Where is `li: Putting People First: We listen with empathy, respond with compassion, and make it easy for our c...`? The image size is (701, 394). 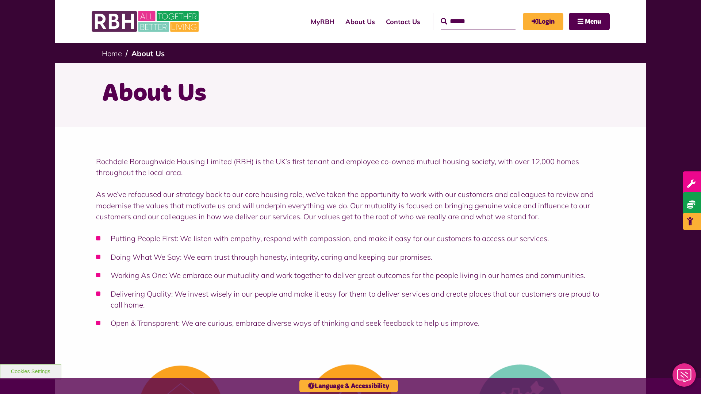 li: Putting People First: We listen with empathy, respond with compassion, and make it easy for our c... is located at coordinates (350, 239).